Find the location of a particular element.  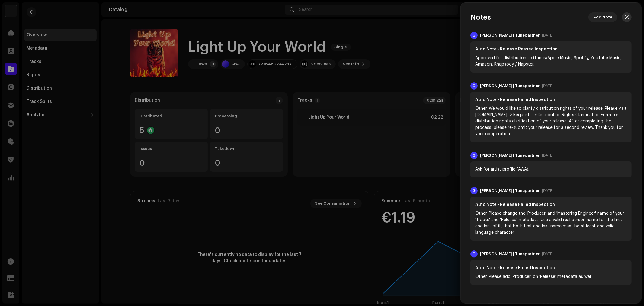

span: Add Note is located at coordinates (602, 17).